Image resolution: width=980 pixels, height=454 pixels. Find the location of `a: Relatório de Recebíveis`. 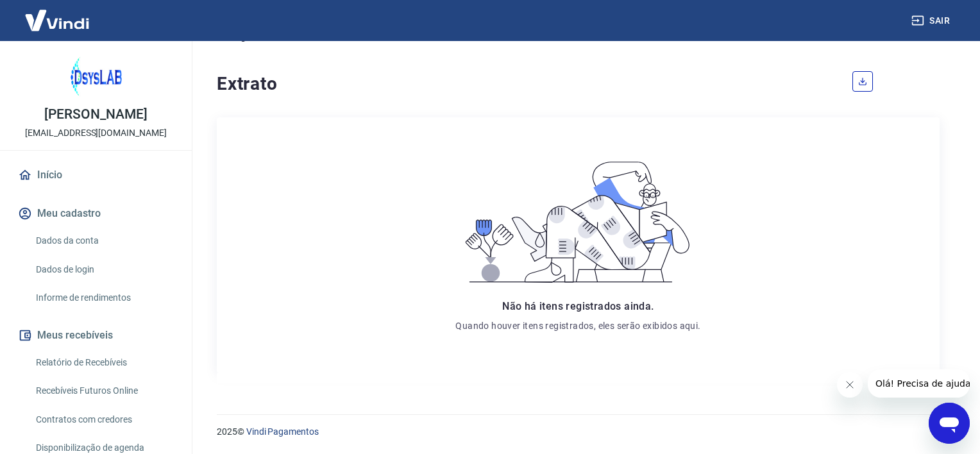

a: Relatório de Recebíveis is located at coordinates (103, 362).